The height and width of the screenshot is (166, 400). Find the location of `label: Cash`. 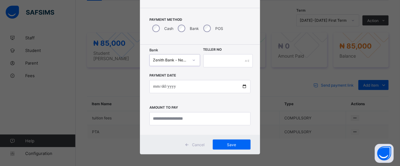

label: Cash is located at coordinates (169, 28).